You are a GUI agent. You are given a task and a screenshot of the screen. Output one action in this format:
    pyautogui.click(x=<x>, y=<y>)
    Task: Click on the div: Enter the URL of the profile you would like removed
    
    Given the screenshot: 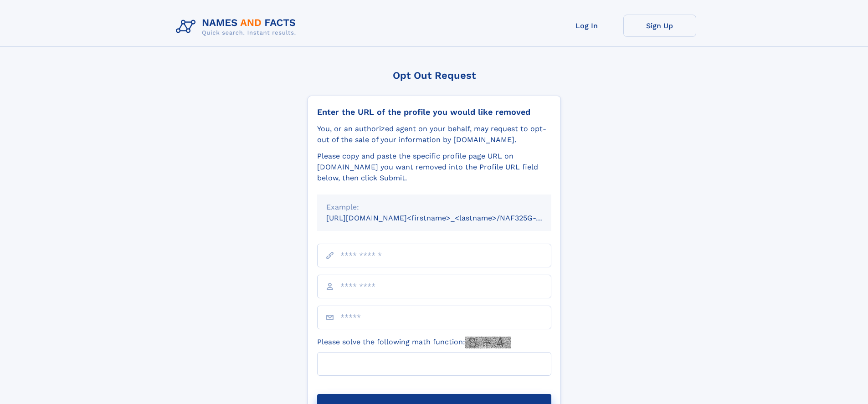 What is the action you would take?
    pyautogui.click(x=434, y=112)
    